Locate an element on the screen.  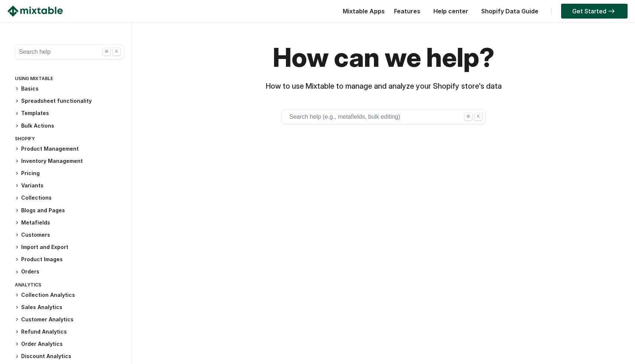
h3: Order Analytics is located at coordinates (69, 344).